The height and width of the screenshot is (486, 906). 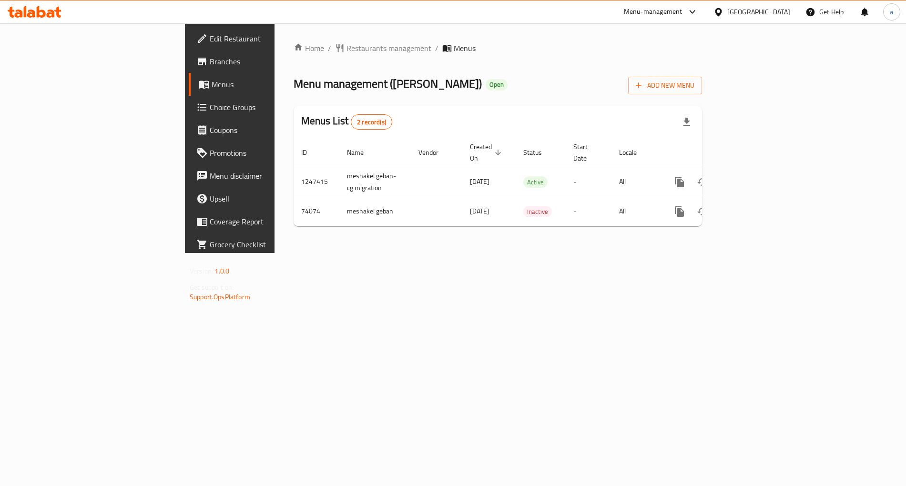 I want to click on span: Restaurants management, so click(x=389, y=48).